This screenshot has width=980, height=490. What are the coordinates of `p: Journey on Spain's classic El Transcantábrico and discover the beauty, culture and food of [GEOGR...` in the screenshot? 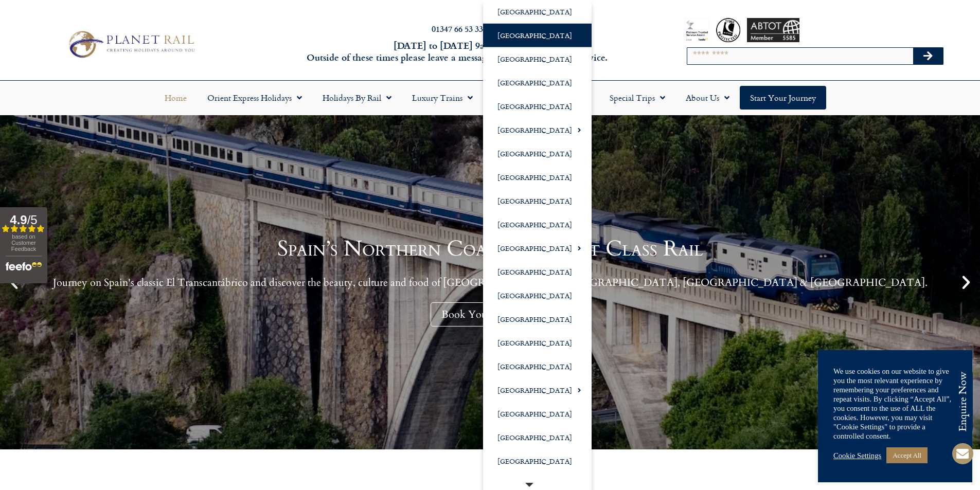 It's located at (490, 283).